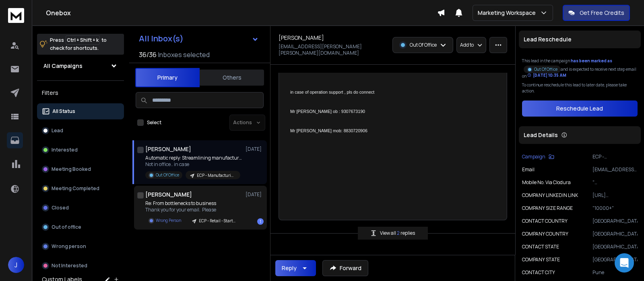 The width and height of the screenshot is (644, 281). I want to click on p: Not in office.. in case, so click(194, 165).